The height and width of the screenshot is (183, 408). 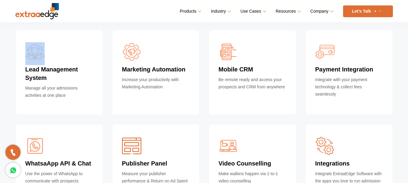 I want to click on h4: Publisher Panel, so click(x=156, y=165).